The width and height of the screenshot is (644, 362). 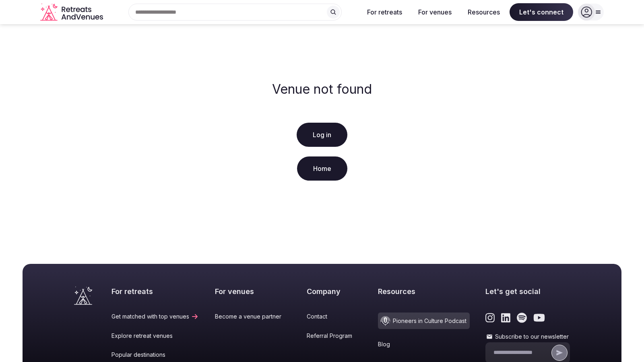 I want to click on button: For venues, so click(x=435, y=12).